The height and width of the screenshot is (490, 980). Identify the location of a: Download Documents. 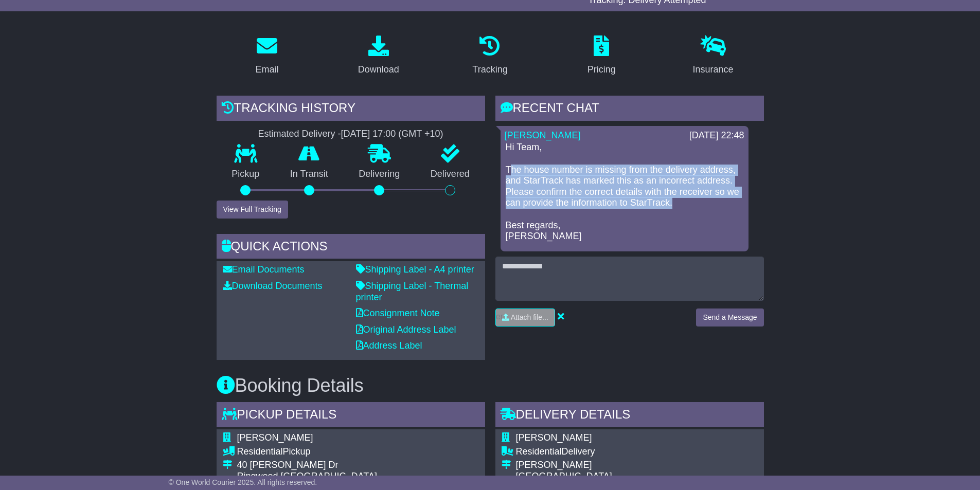
(273, 286).